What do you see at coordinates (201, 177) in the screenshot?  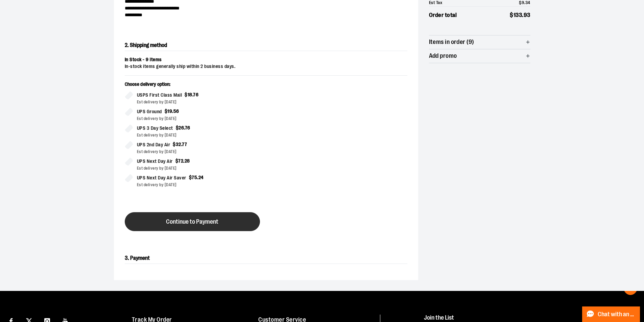 I see `span: 24` at bounding box center [201, 177].